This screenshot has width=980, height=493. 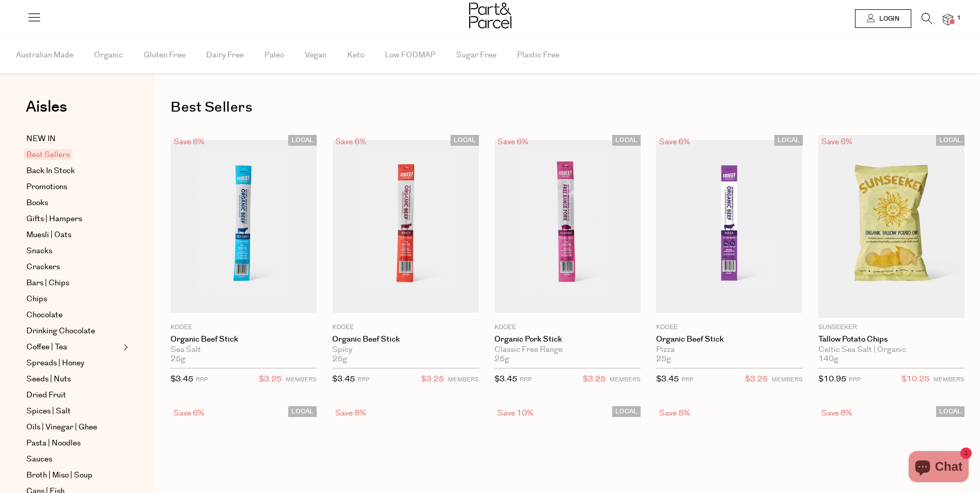 I want to click on a: Bars | Chips, so click(x=73, y=283).